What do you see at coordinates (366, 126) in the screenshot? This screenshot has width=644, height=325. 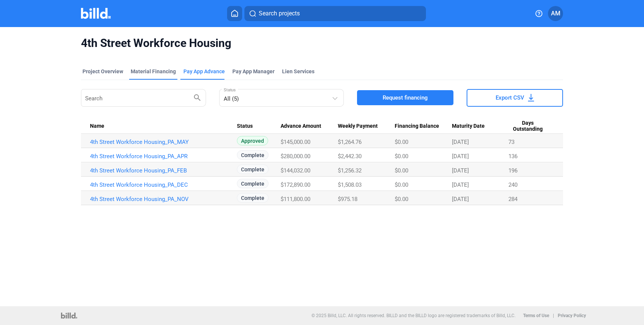 I see `div: Weekly Payment` at bounding box center [366, 126].